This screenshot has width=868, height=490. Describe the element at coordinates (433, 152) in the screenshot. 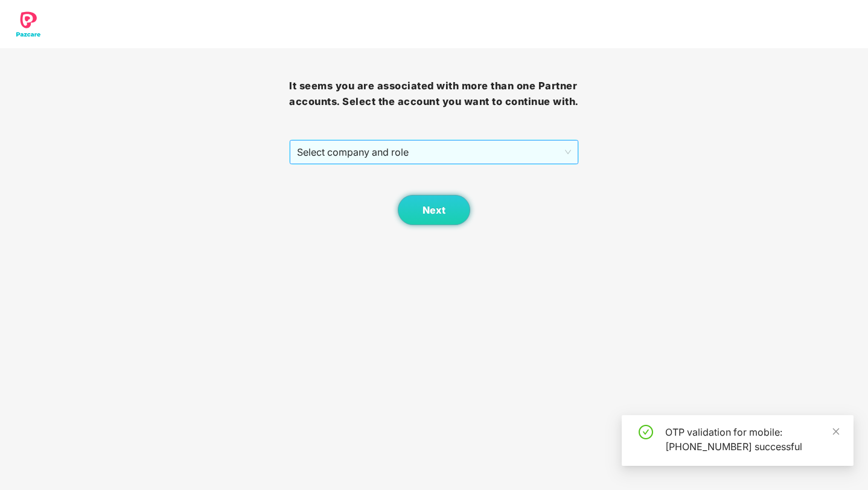

I see `span: Select company and role` at that location.